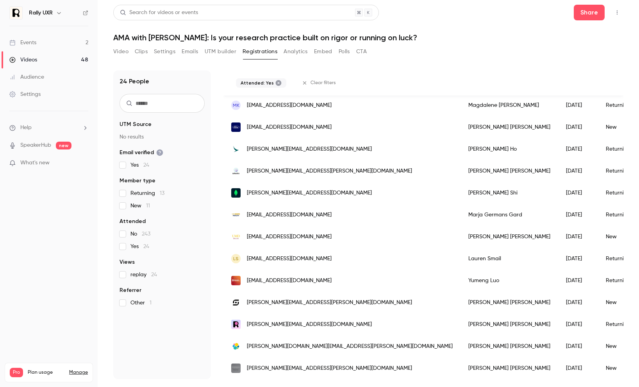  I want to click on button: Settings, so click(165, 52).